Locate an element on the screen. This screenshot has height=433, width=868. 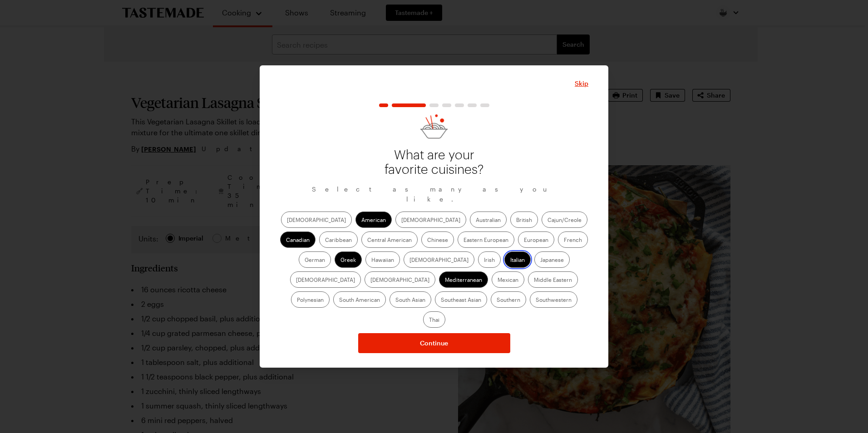
label: Southern is located at coordinates (509, 299).